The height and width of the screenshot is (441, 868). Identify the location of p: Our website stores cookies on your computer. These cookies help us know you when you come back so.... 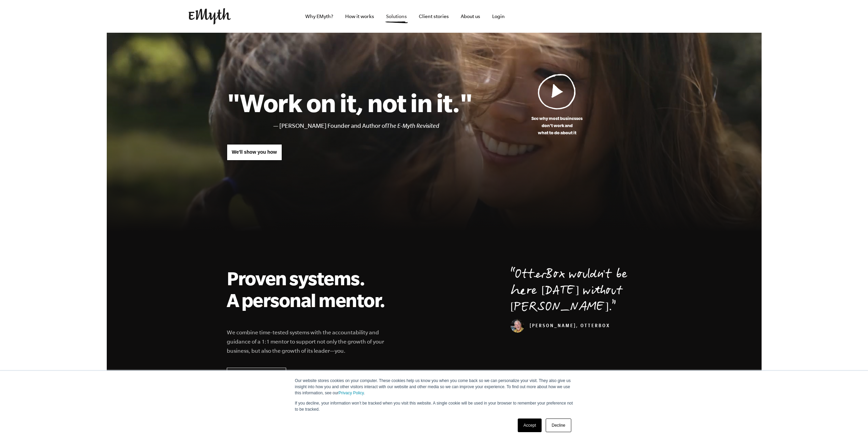
(434, 386).